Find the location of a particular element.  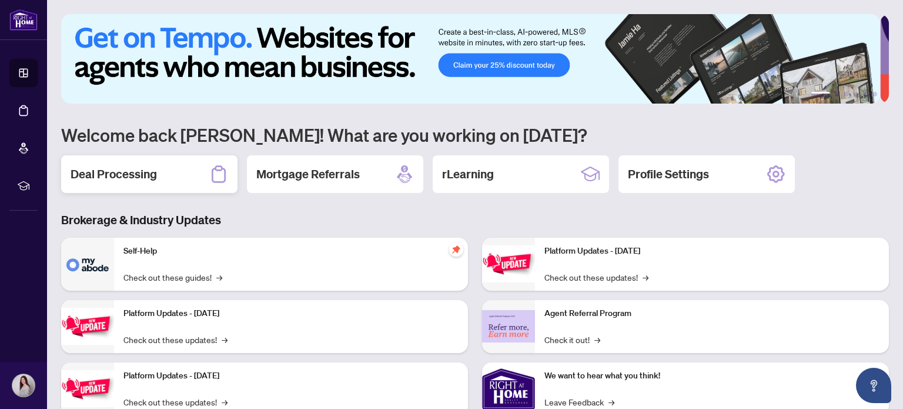

h3: Brokerage & Industry Updates is located at coordinates (475, 220).